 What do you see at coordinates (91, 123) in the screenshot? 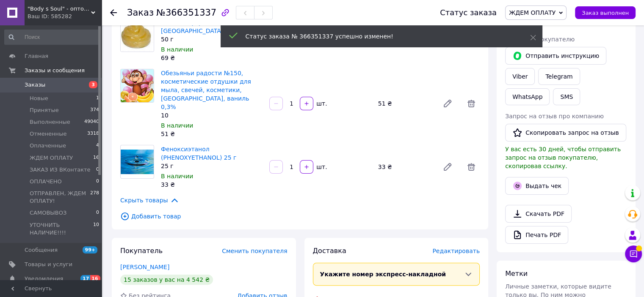
I see `span: 49040` at bounding box center [91, 123].